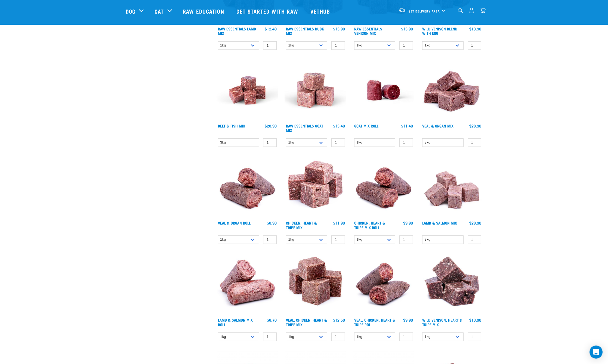 Image resolution: width=608 pixels, height=364 pixels. I want to click on img: 1029 Lamb Salmon Mix 01, so click(452, 188).